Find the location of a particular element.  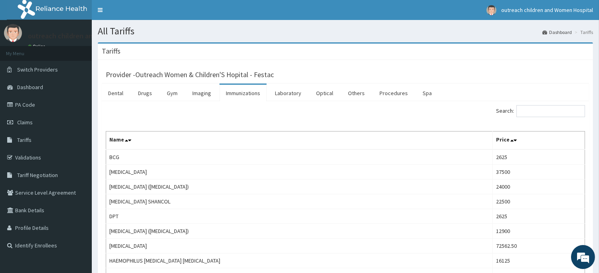

a: Others is located at coordinates (356, 93).